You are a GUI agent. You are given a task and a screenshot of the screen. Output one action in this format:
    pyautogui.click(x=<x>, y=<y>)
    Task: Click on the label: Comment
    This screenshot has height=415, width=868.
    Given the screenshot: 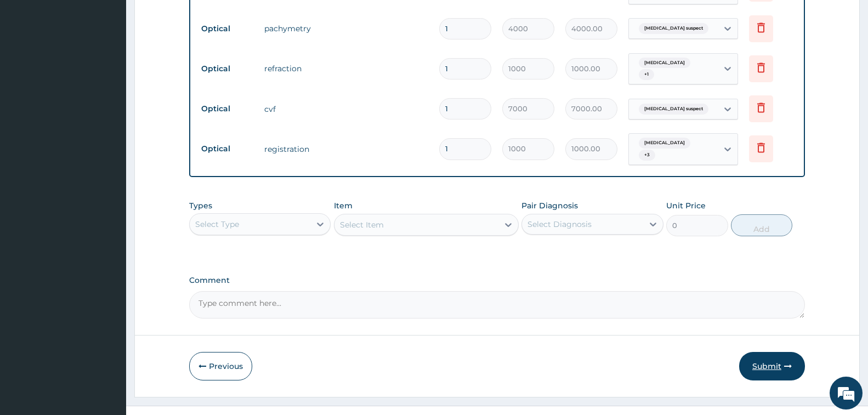 What is the action you would take?
    pyautogui.click(x=496, y=280)
    